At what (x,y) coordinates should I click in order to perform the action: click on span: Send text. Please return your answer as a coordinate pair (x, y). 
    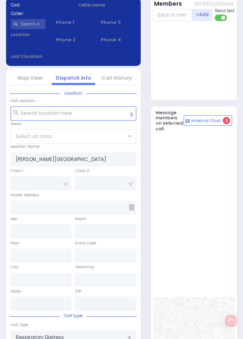
    Looking at the image, I should click on (225, 11).